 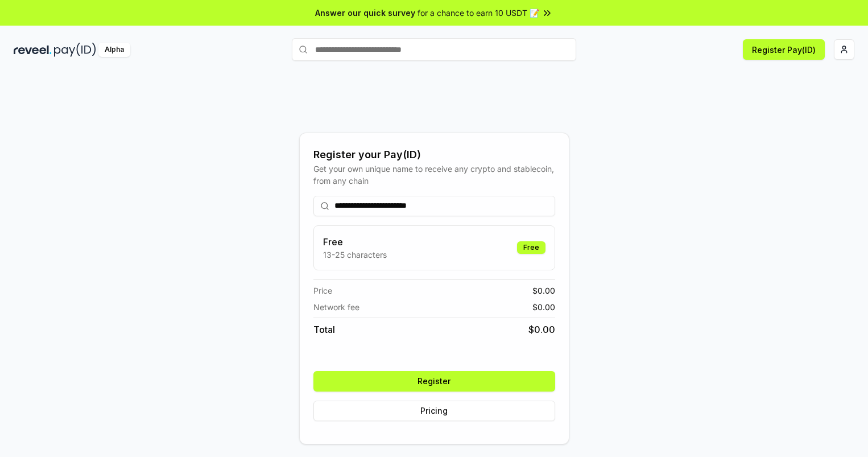 I want to click on img: pay_id, so click(x=75, y=49).